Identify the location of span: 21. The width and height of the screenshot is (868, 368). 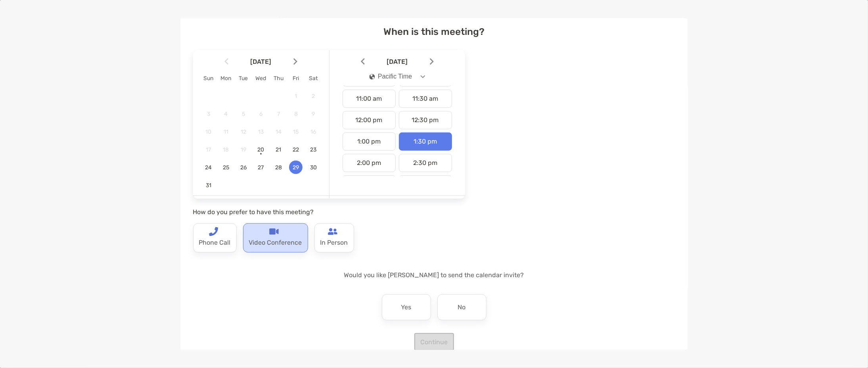
(278, 149).